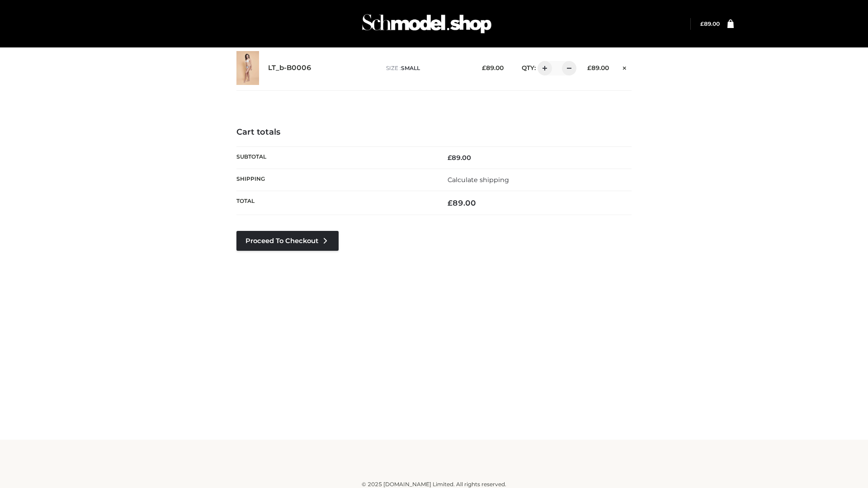  What do you see at coordinates (710, 23) in the screenshot?
I see `a: £89.00` at bounding box center [710, 23].